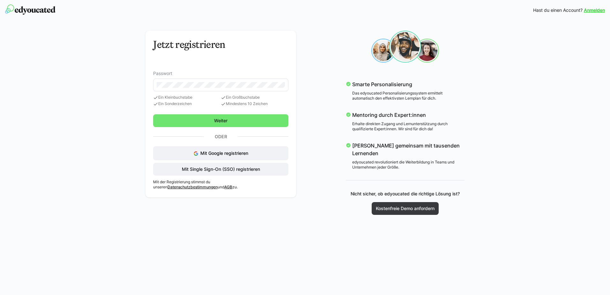 This screenshot has height=295, width=610. Describe the element at coordinates (221, 169) in the screenshot. I see `span: Mit Single Sign-On (SSO) registrieren` at that location.